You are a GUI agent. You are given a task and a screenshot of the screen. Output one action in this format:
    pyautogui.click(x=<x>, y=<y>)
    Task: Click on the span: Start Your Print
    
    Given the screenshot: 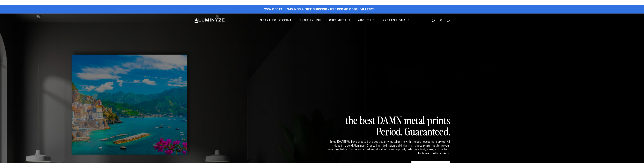 What is the action you would take?
    pyautogui.click(x=276, y=20)
    